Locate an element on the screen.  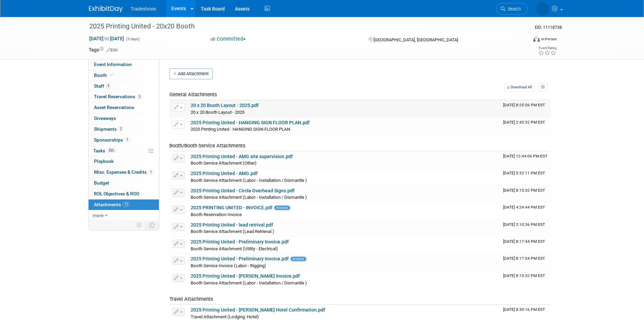
span: Attachments is located at coordinates (112, 204).